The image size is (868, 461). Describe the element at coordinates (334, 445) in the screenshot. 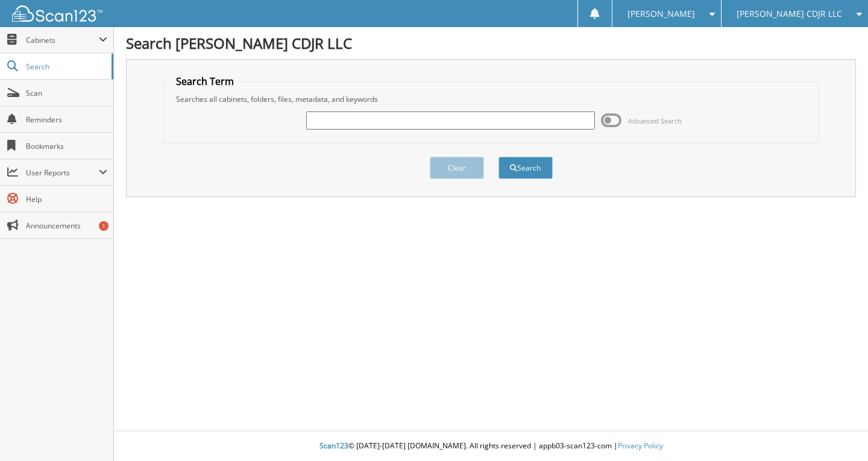

I see `span: Scan123` at that location.